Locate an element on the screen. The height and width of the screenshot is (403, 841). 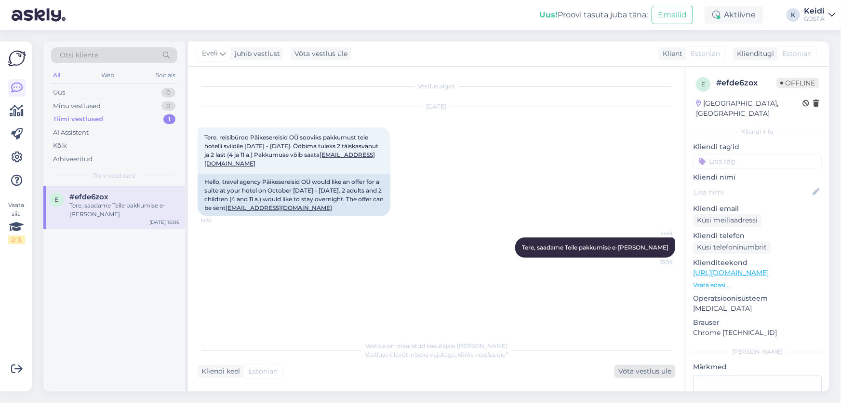
span: Otsi kliente is located at coordinates (79, 55).